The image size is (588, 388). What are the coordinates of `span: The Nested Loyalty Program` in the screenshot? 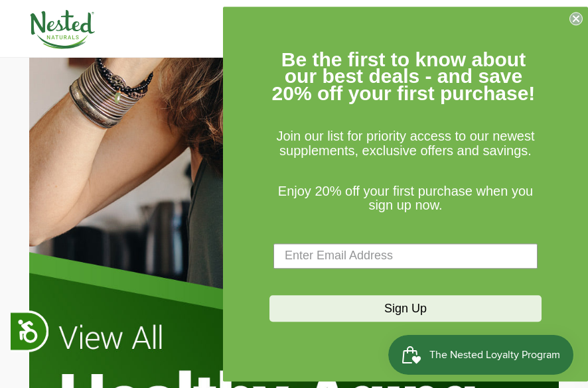 It's located at (106, 20).